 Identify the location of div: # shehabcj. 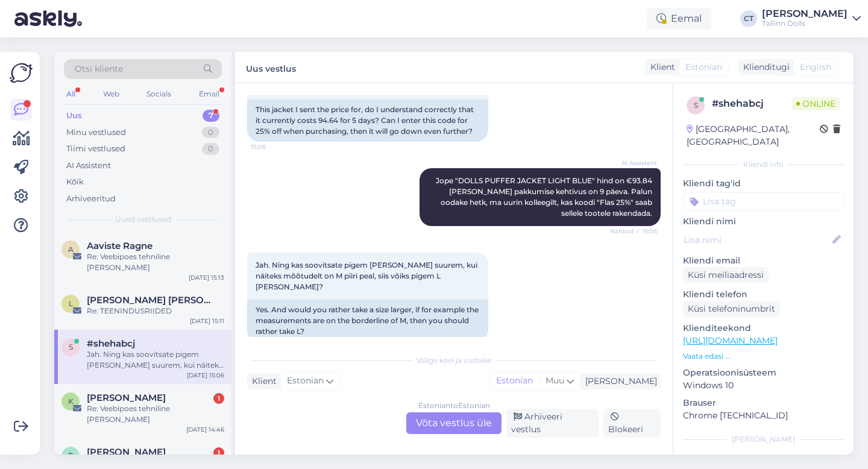
(752, 104).